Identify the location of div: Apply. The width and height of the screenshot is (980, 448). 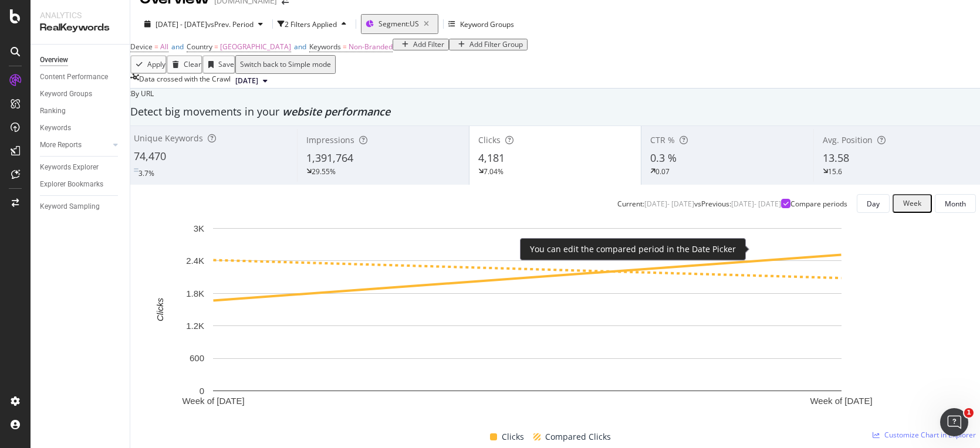
(156, 65).